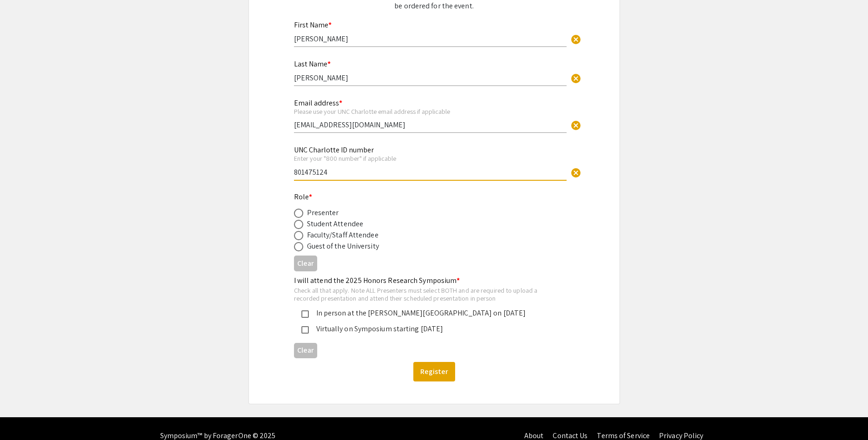 This screenshot has width=868, height=440. I want to click on mat-label: UNC Charlotte ID number, so click(334, 150).